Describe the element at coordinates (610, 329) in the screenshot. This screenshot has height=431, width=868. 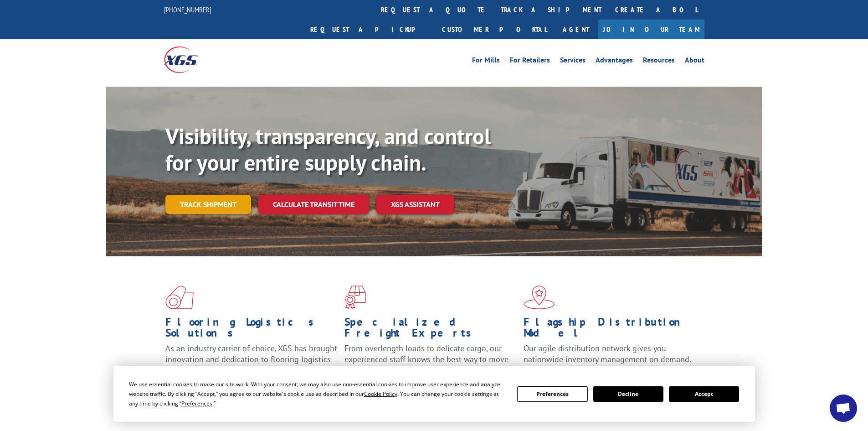
I see `h1: Flagship Distribution Model` at that location.